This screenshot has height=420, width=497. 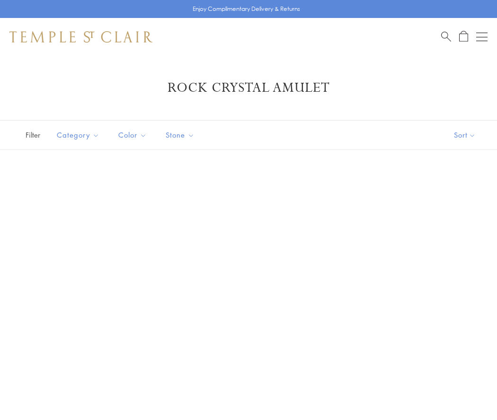 What do you see at coordinates (246, 9) in the screenshot?
I see `p: Enjoy Complimentary Delivery & Returns` at bounding box center [246, 9].